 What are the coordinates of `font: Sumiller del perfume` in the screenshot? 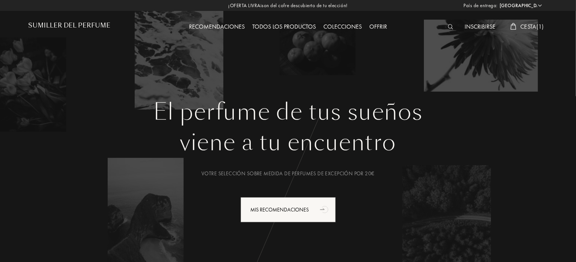 It's located at (69, 25).